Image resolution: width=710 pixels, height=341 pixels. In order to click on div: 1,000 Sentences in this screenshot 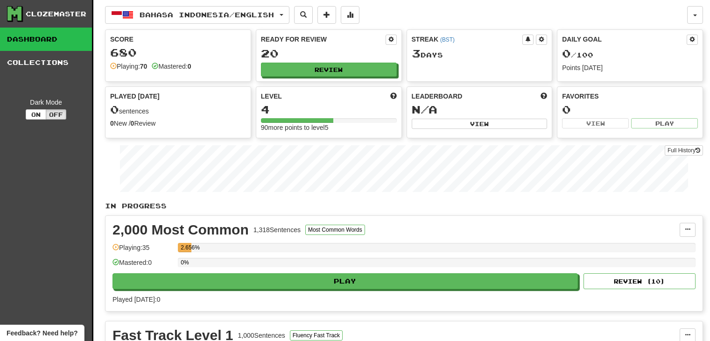, I will do `click(261, 335)`.